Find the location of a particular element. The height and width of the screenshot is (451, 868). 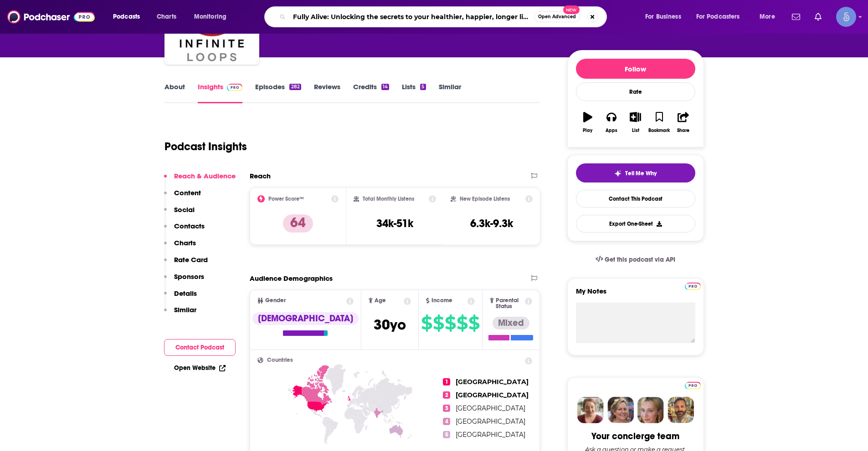

div: Bookmark is located at coordinates (659, 130).